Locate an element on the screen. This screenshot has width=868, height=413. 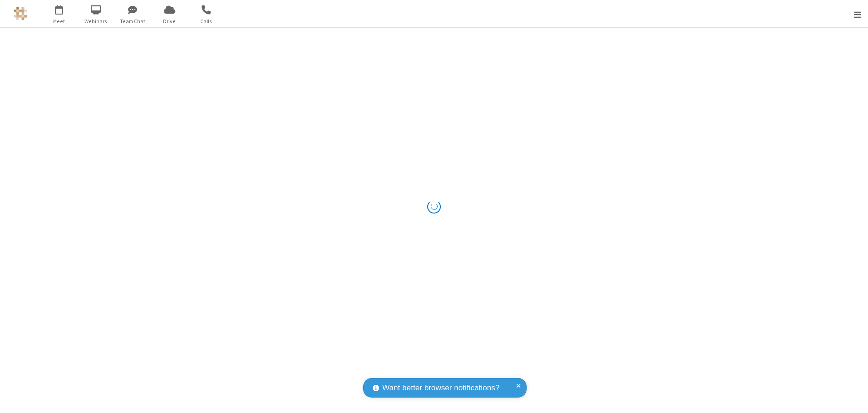
span: Team Chat is located at coordinates (132, 21).